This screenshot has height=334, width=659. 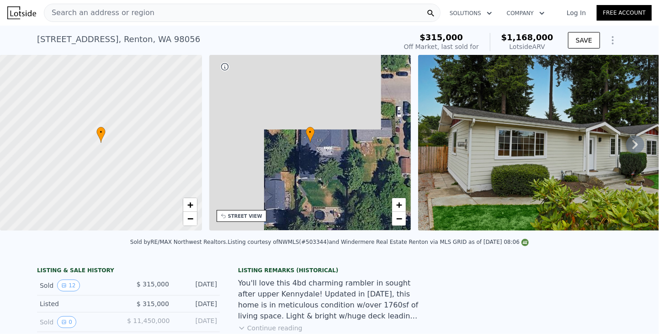 What do you see at coordinates (270, 328) in the screenshot?
I see `button: Continue reading` at bounding box center [270, 328].